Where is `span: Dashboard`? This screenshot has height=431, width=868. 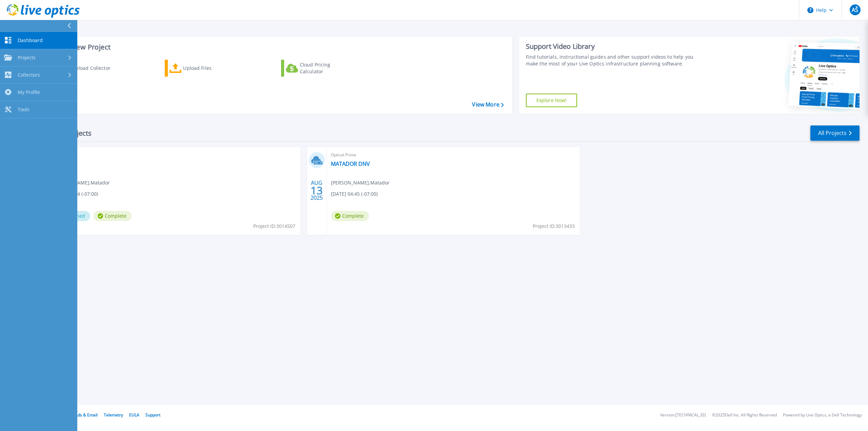
span: Dashboard is located at coordinates (30, 41).